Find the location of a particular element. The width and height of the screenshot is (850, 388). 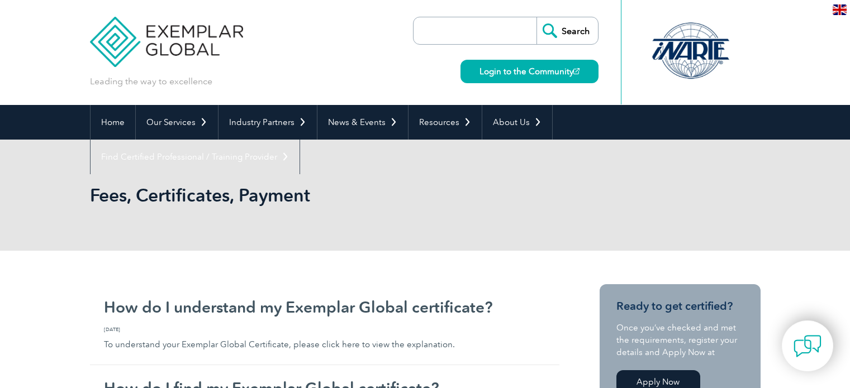

img: contact-chat.png is located at coordinates (807, 346).